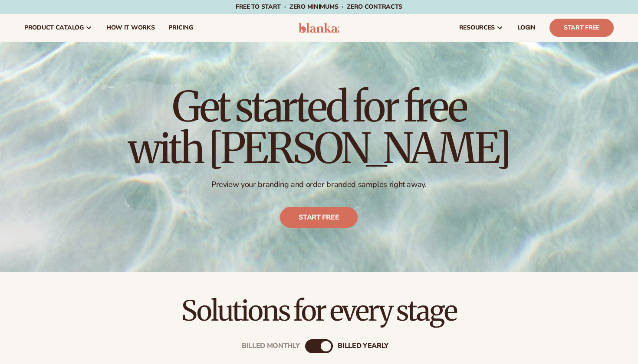 This screenshot has width=638, height=364. What do you see at coordinates (319, 218) in the screenshot?
I see `a: Start free` at bounding box center [319, 218].